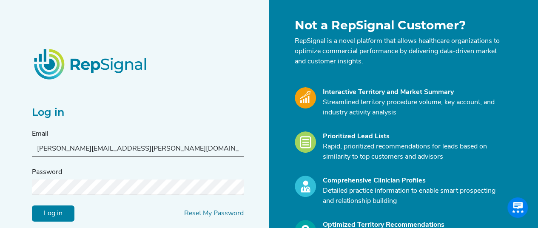 The image size is (538, 228). Describe the element at coordinates (214, 213) in the screenshot. I see `a: Reset My Password` at that location.